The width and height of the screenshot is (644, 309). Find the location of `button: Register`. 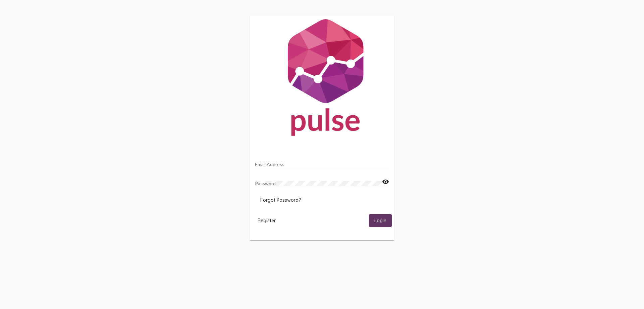

button: Register is located at coordinates (267, 220).